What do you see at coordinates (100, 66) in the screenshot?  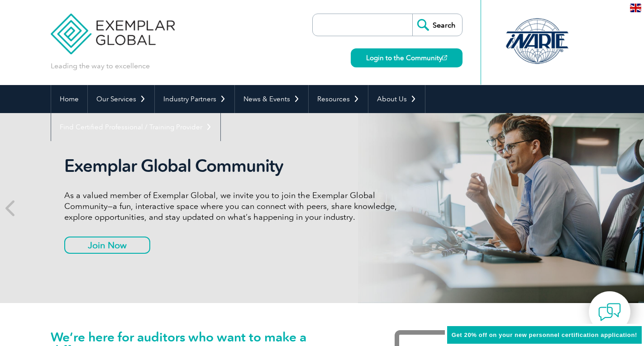 I see `p: Leading the way to excellence` at bounding box center [100, 66].